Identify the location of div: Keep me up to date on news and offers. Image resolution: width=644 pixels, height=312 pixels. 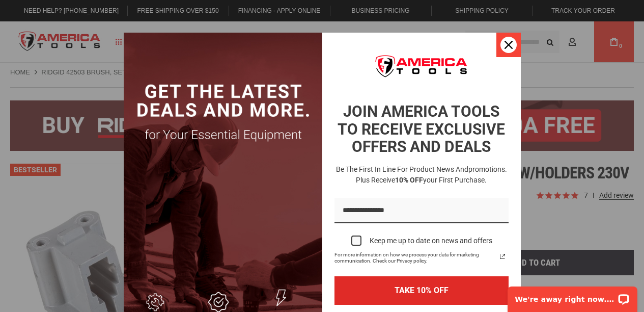
(431, 241).